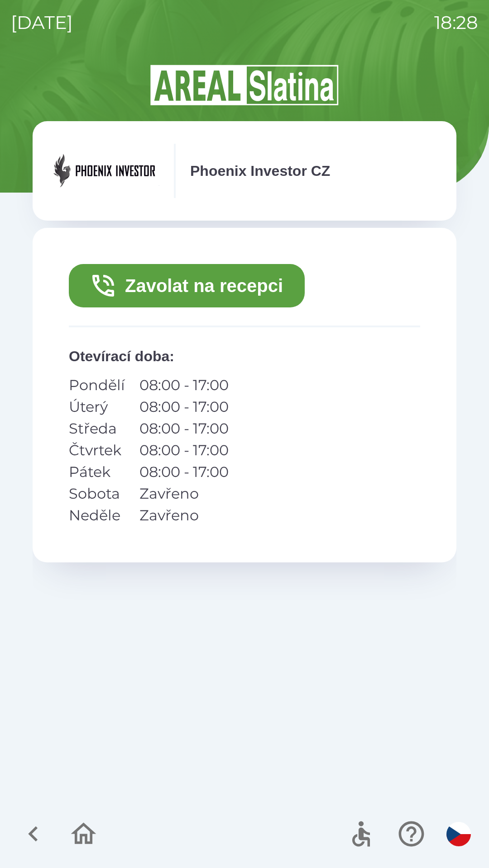 The image size is (489, 868). What do you see at coordinates (97, 494) in the screenshot?
I see `p: Sobota` at bounding box center [97, 494].